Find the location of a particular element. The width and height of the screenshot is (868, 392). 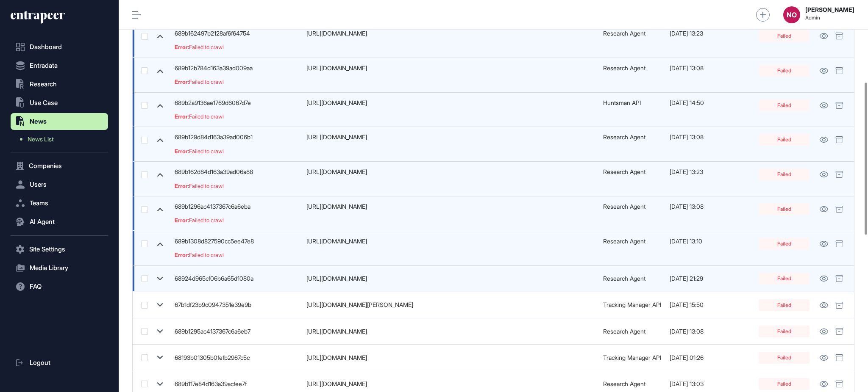

a: Logout is located at coordinates (59, 363).